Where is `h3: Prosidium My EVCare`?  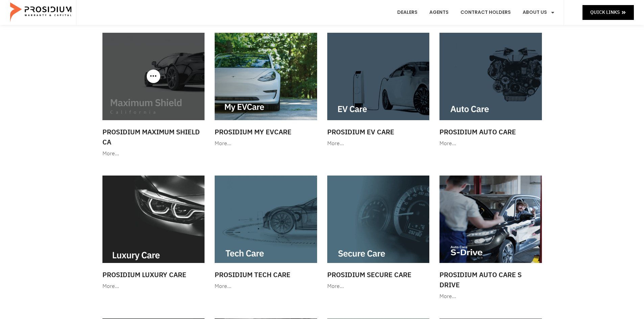 h3: Prosidium My EVCare is located at coordinates (266, 132).